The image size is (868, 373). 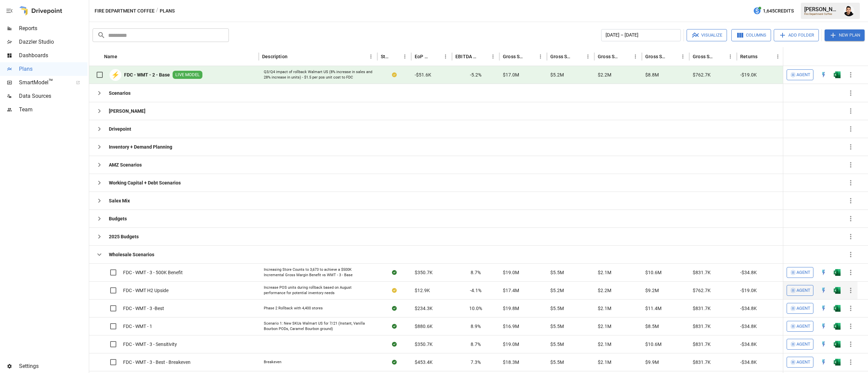 I want to click on span: SmartModel, so click(x=44, y=82).